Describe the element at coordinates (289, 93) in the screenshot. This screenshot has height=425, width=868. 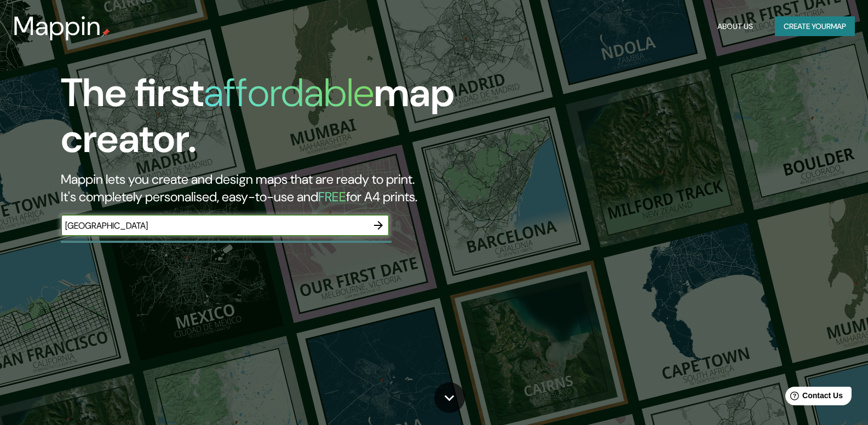
I see `h1: affordable` at that location.